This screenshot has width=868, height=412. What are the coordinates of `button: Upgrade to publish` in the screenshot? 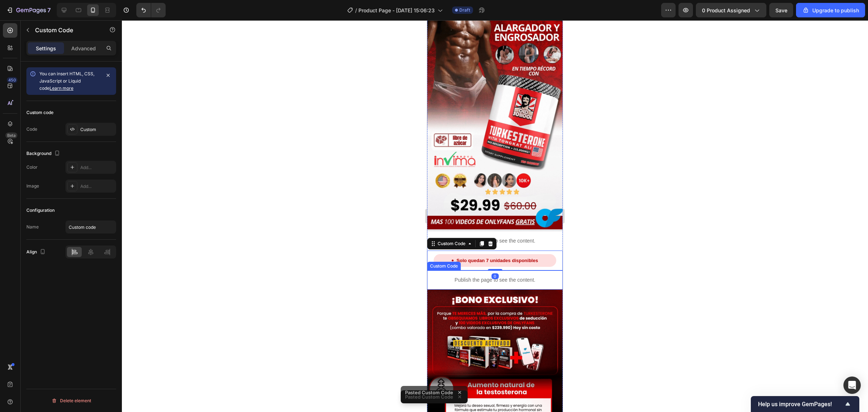 It's located at (830, 10).